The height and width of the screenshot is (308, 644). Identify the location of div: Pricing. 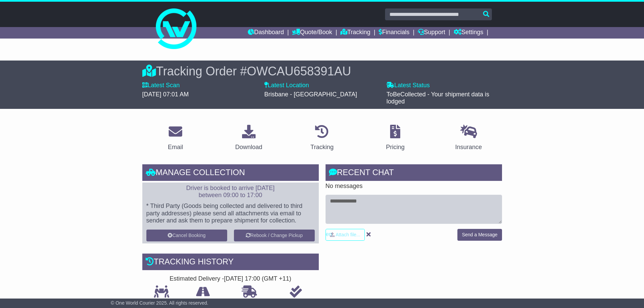
(395, 147).